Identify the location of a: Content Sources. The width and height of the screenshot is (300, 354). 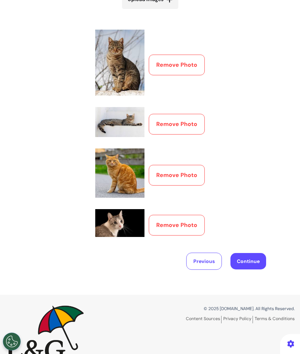
(204, 320).